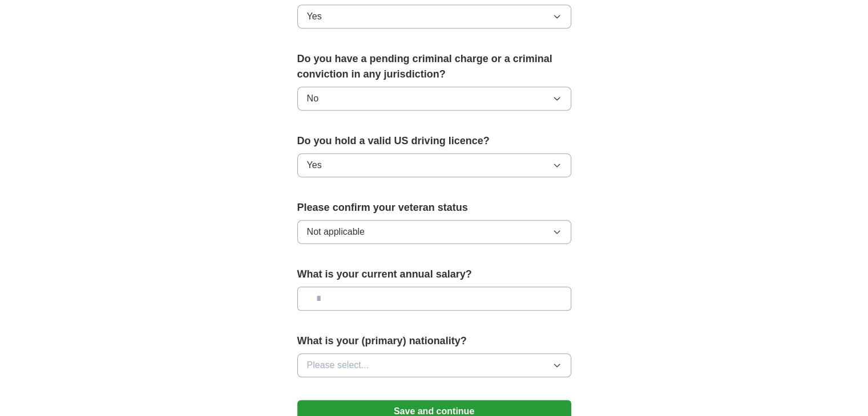 Image resolution: width=868 pixels, height=416 pixels. I want to click on button: No, so click(434, 99).